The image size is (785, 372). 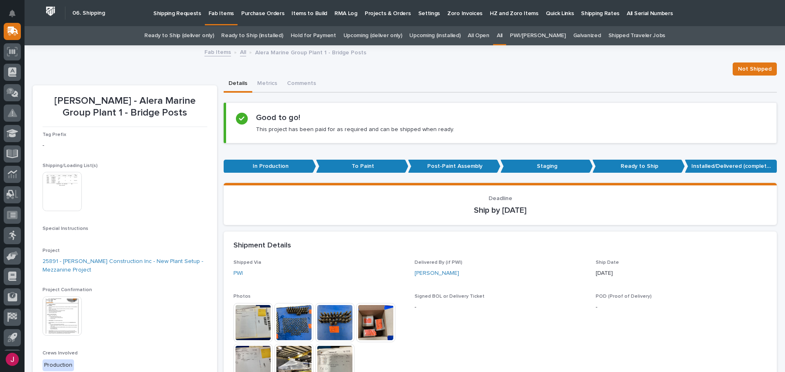 What do you see at coordinates (311, 52) in the screenshot?
I see `p: Alera Marine Group Plant 1 - Bridge Posts` at bounding box center [311, 52].